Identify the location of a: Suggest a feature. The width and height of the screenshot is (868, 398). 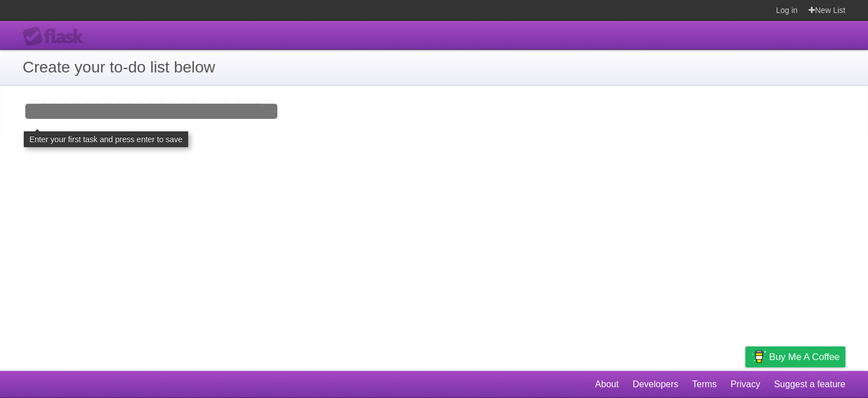
(810, 384).